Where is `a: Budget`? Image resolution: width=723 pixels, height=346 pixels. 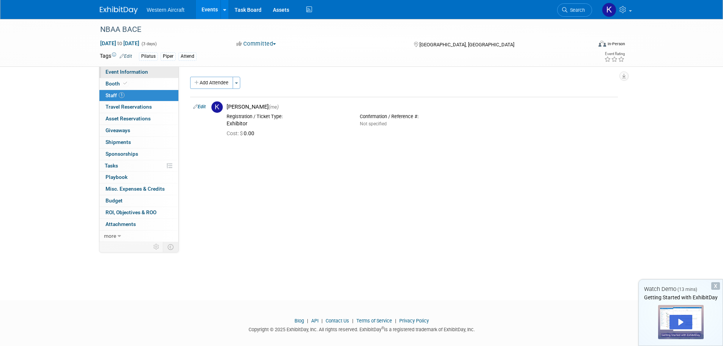 a: Budget is located at coordinates (139, 201).